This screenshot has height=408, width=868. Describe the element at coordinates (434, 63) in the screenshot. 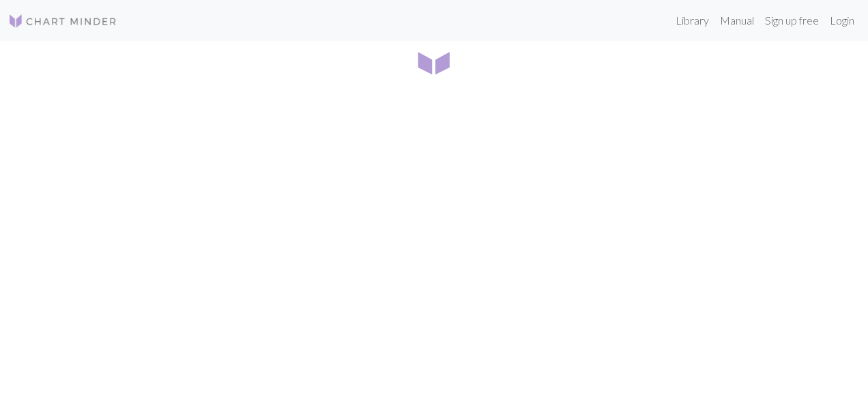

I see `img: Loading` at that location.